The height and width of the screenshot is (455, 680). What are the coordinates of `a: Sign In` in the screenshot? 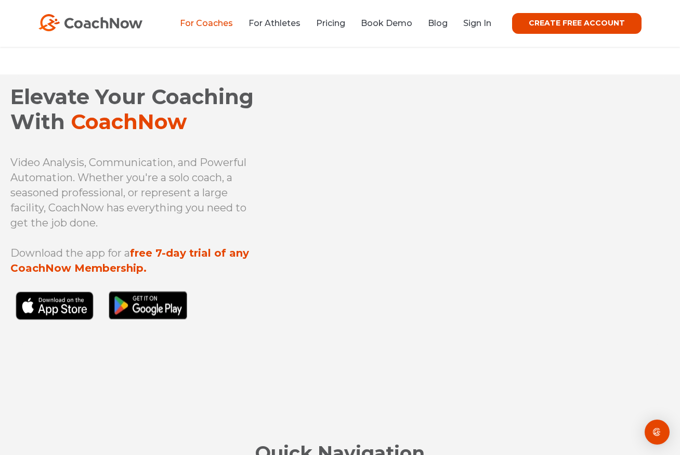 It's located at (477, 23).